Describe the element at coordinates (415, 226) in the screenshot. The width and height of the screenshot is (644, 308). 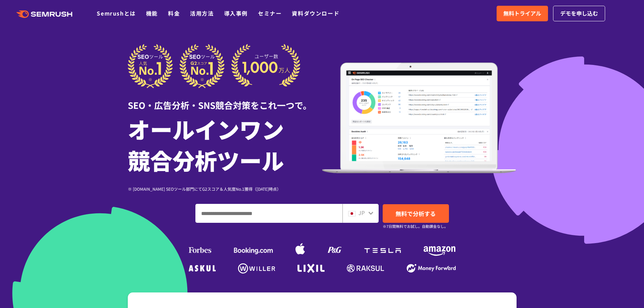
I see `small: ※7日間無料でお試し。自動課金なし。` at that location.